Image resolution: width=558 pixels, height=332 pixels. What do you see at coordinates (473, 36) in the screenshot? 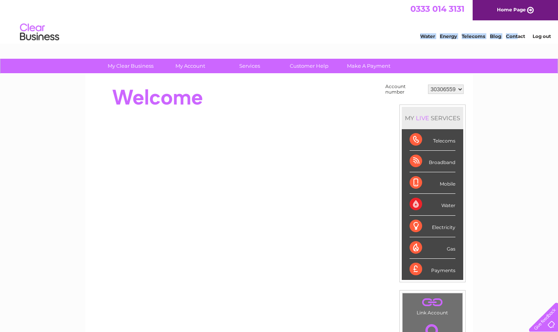
I see `a: Telecoms` at bounding box center [473, 36].